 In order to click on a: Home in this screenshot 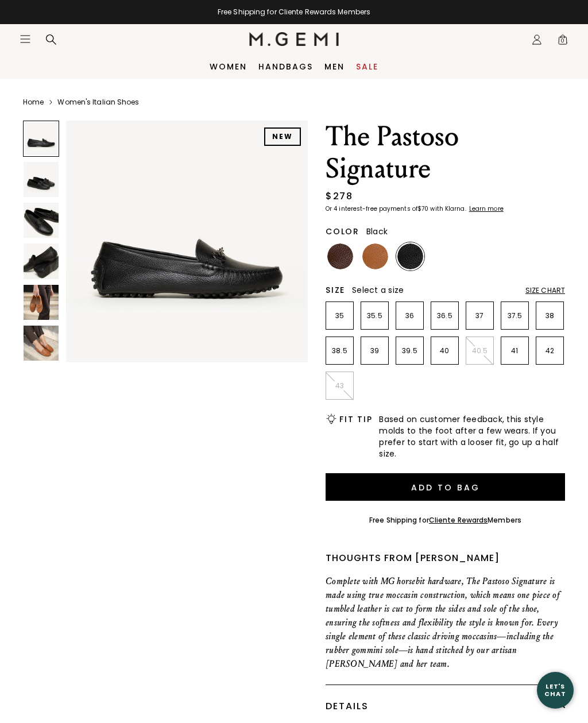, I will do `click(33, 103)`.